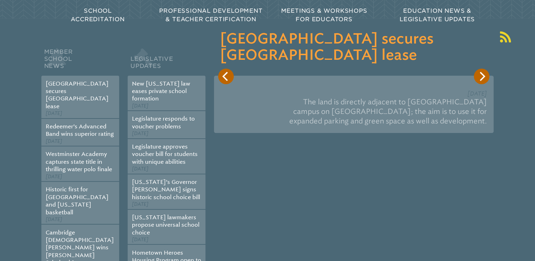 This screenshot has height=261, width=535. I want to click on h2: Legislative Updates, so click(167, 61).